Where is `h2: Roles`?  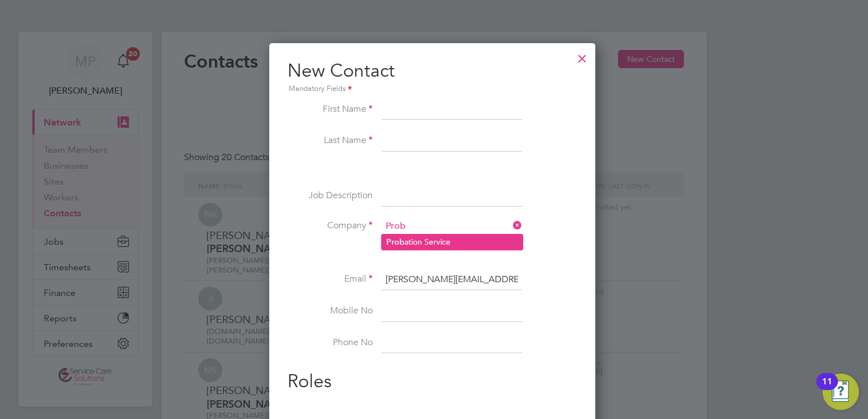
h2: Roles is located at coordinates (432, 381).